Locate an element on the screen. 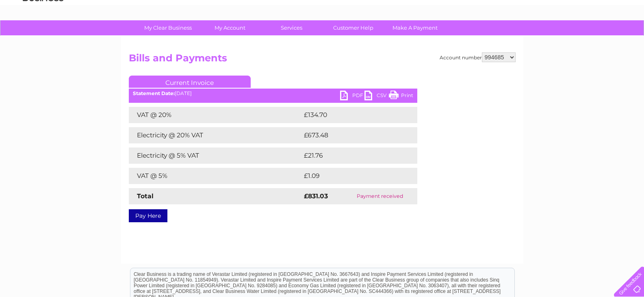 The width and height of the screenshot is (644, 297). td: £1.09 is located at coordinates (350, 176).